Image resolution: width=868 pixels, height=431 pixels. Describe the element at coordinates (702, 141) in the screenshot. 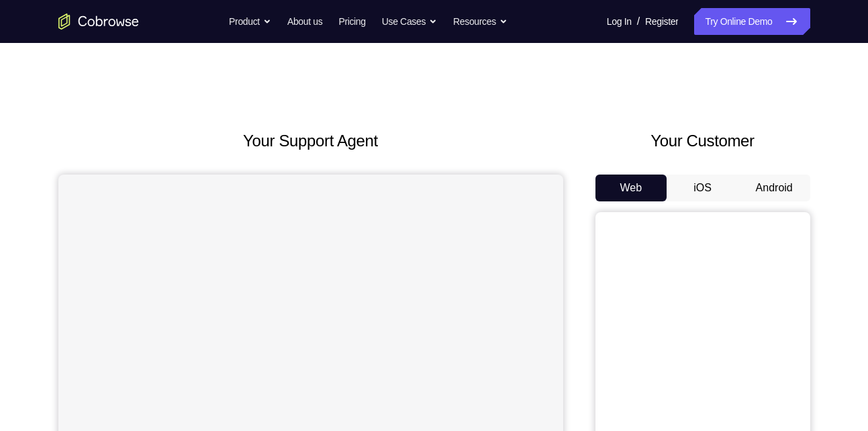

I see `h2: Your Customer` at that location.